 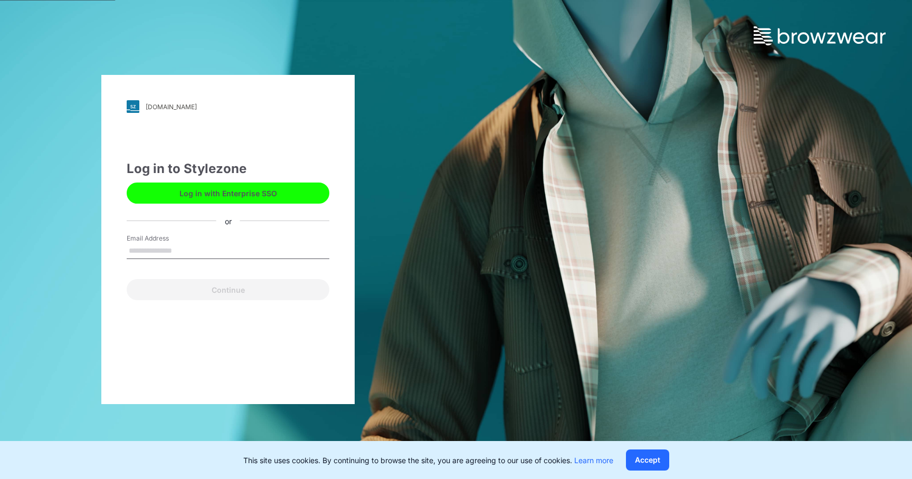 I want to click on button: Accept, so click(x=648, y=460).